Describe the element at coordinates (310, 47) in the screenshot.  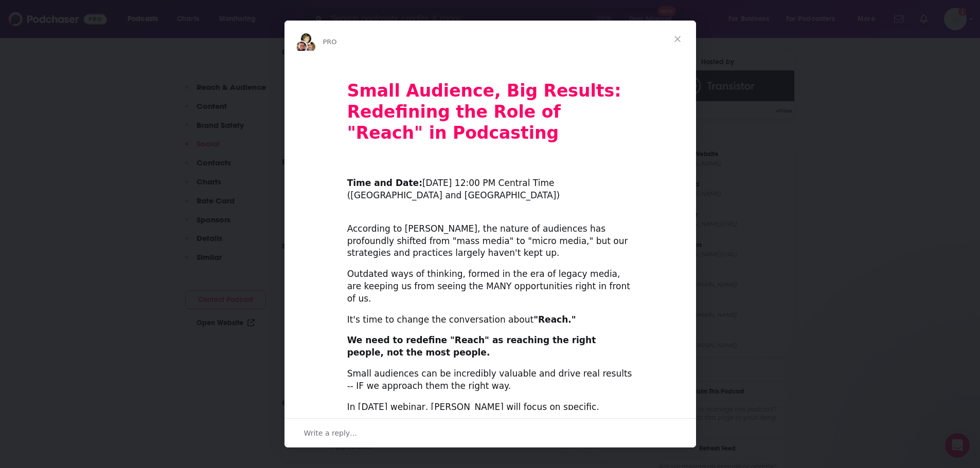
I see `img: Dave avatar` at that location.